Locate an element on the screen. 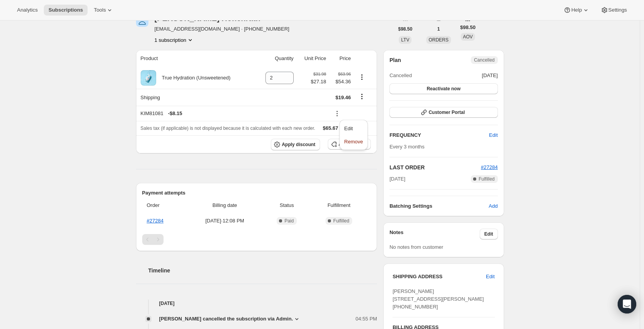 This screenshot has height=329, width=644. span: Apply discount is located at coordinates (299, 144).